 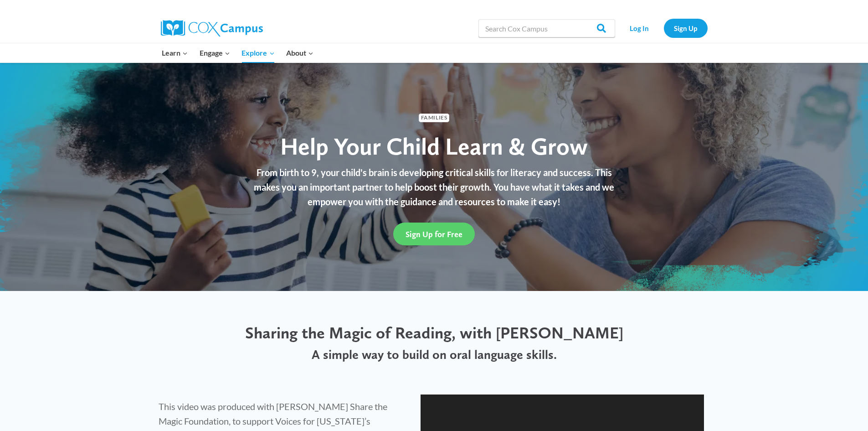 I want to click on a: Log In, so click(x=640, y=28).